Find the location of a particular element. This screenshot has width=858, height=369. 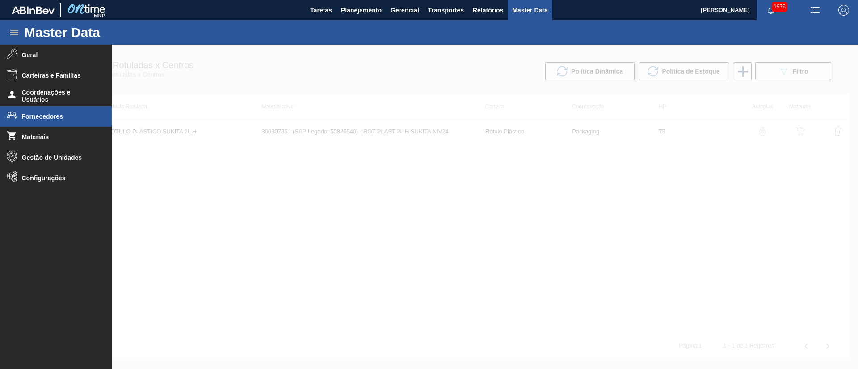

span: Fornecedores is located at coordinates (59, 117).